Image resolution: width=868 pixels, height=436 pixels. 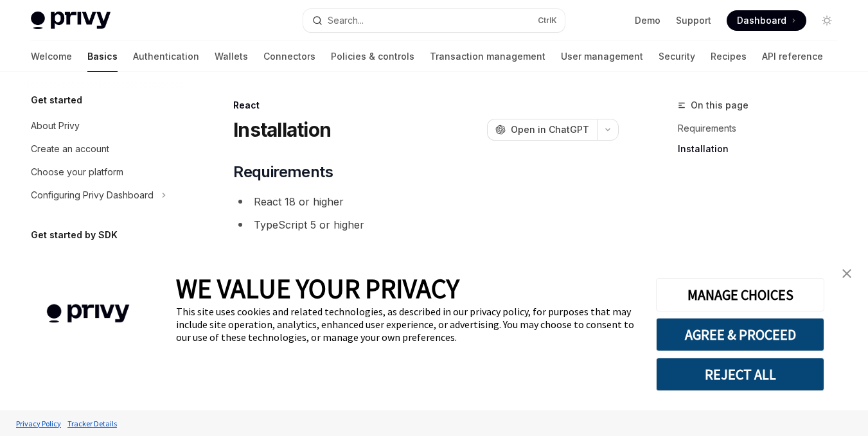 What do you see at coordinates (740, 335) in the screenshot?
I see `button: AGREE & PROCEED` at bounding box center [740, 335].